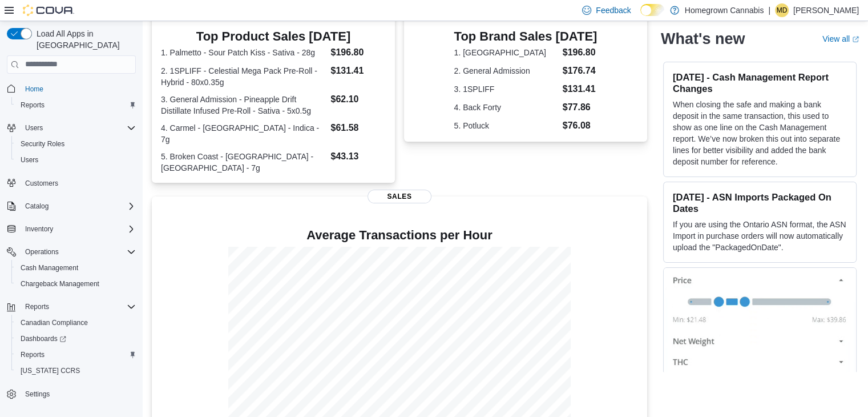 The width and height of the screenshot is (868, 417). Describe the element at coordinates (71, 89) in the screenshot. I see `button: Home` at that location.